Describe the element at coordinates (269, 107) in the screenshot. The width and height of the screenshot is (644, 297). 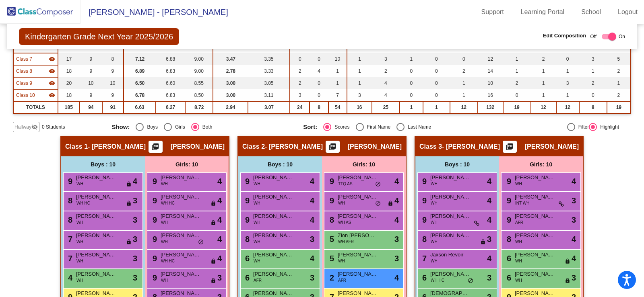
I see `td: 3.07` at that location.